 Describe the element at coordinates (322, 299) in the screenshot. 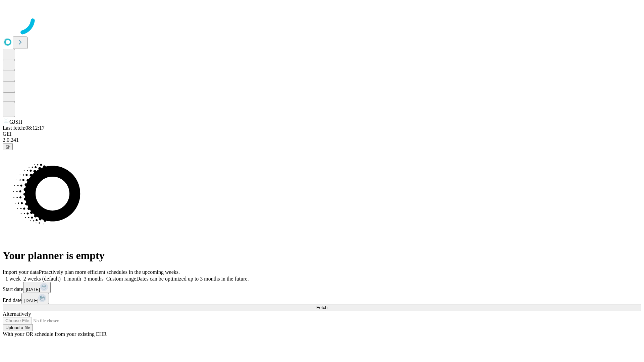

I see `div: End date` at that location.